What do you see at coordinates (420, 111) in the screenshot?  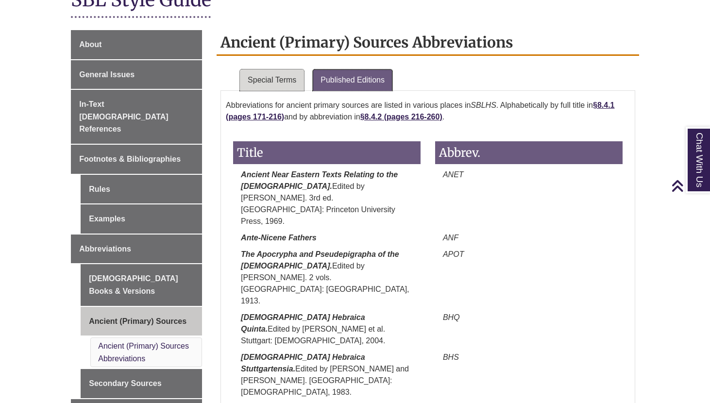 I see `a: §8.4.1 (pages 171-216)` at bounding box center [420, 111].